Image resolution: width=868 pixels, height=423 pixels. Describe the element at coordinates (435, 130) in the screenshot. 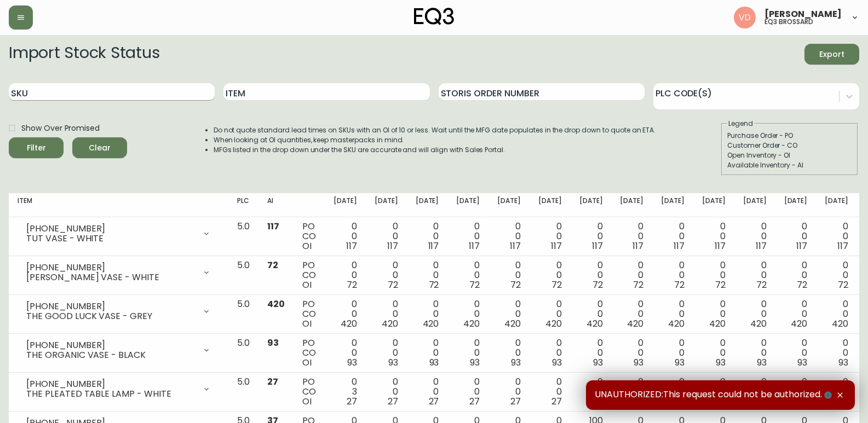

I see `li: Do not quote standard lead times on SKUs with an OI of 10 or less. Wait until the MFG date popula...` at that location.